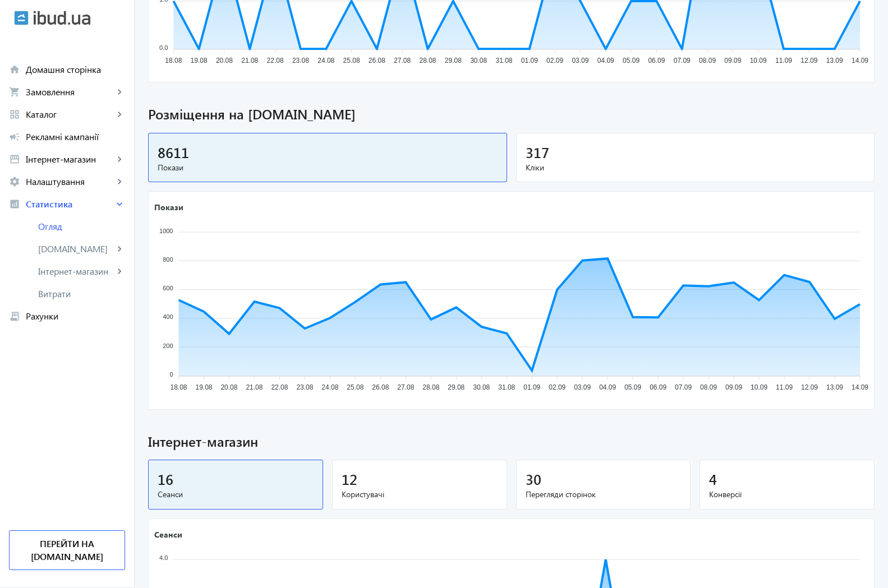 The width and height of the screenshot is (888, 588). I want to click on tspan: 200, so click(168, 346).